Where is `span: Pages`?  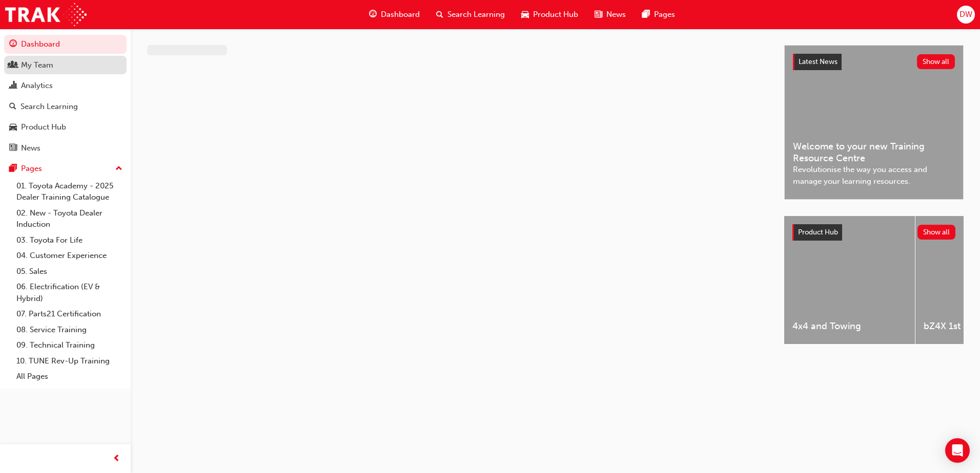 span: Pages is located at coordinates (664, 14).